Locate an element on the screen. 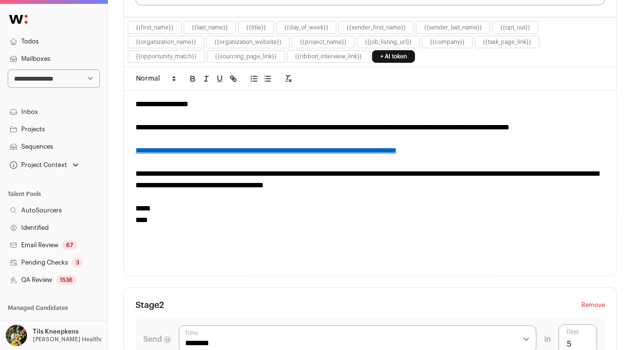 The height and width of the screenshot is (350, 644). div: Project Context is located at coordinates (37, 165).